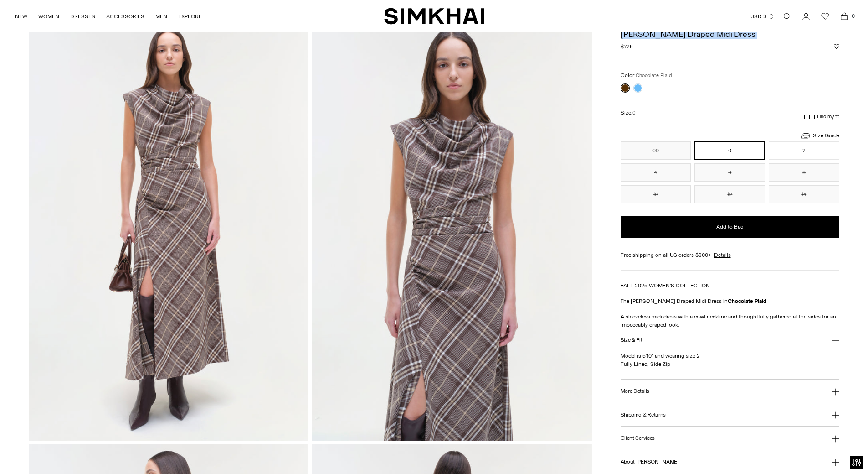 The height and width of the screenshot is (474, 868). Describe the element at coordinates (656, 151) in the screenshot. I see `button: 00` at that location.